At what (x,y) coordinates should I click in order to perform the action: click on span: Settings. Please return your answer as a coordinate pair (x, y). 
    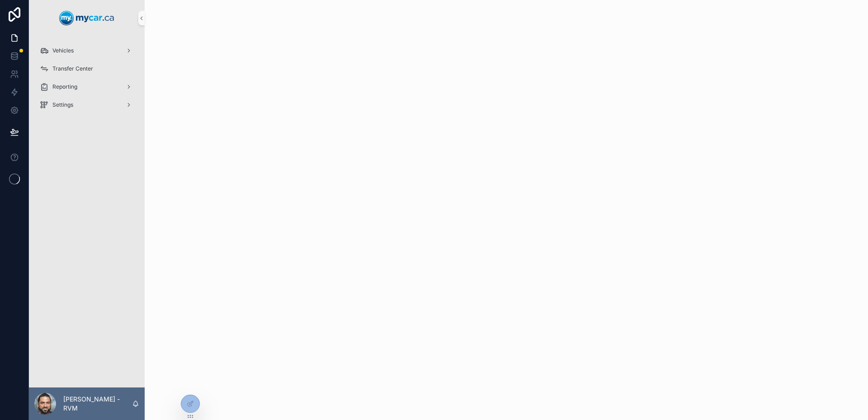
    Looking at the image, I should click on (63, 105).